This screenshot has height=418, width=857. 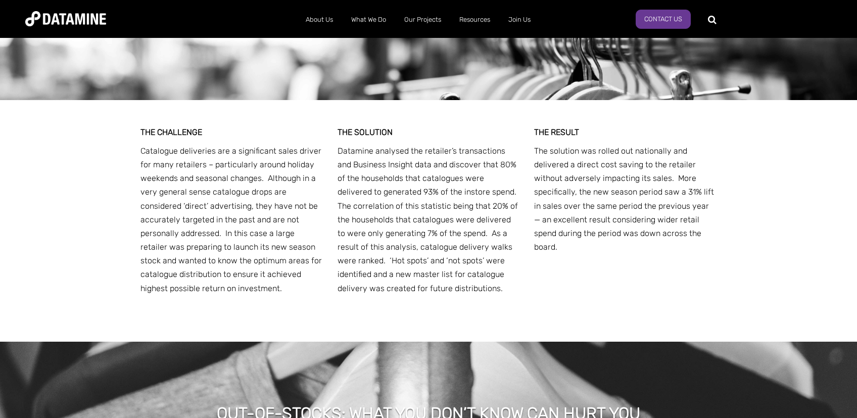 I want to click on strong: THE SOLUTION, so click(x=365, y=132).